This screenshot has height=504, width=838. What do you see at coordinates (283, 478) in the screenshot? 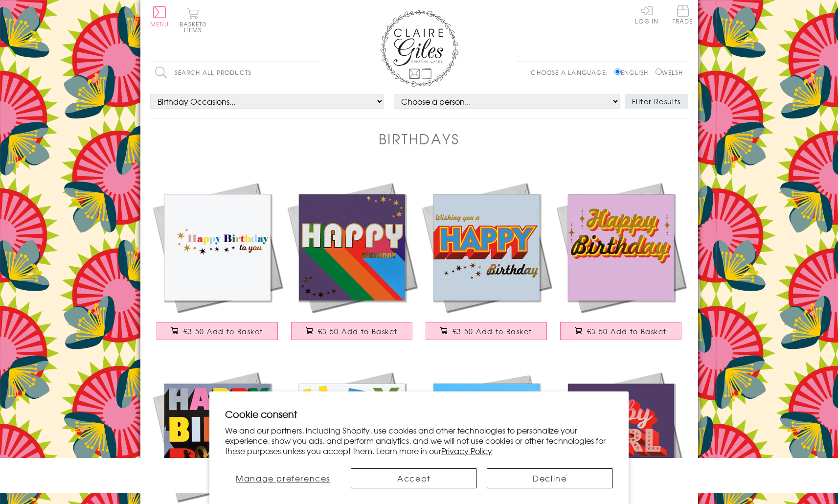
I see `button: Manage preferences` at bounding box center [283, 478].